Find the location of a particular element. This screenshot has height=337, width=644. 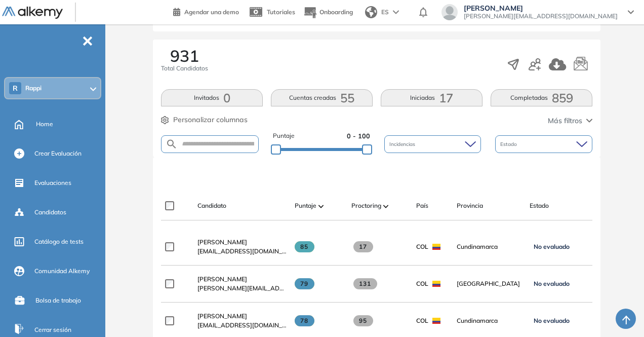

span: País is located at coordinates (422, 206).